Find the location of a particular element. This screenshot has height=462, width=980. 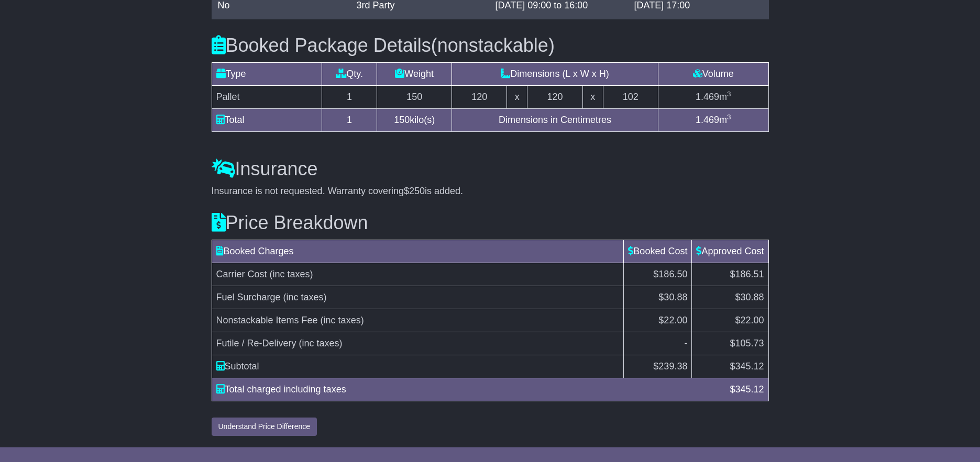

td: Pallet is located at coordinates (267, 97).